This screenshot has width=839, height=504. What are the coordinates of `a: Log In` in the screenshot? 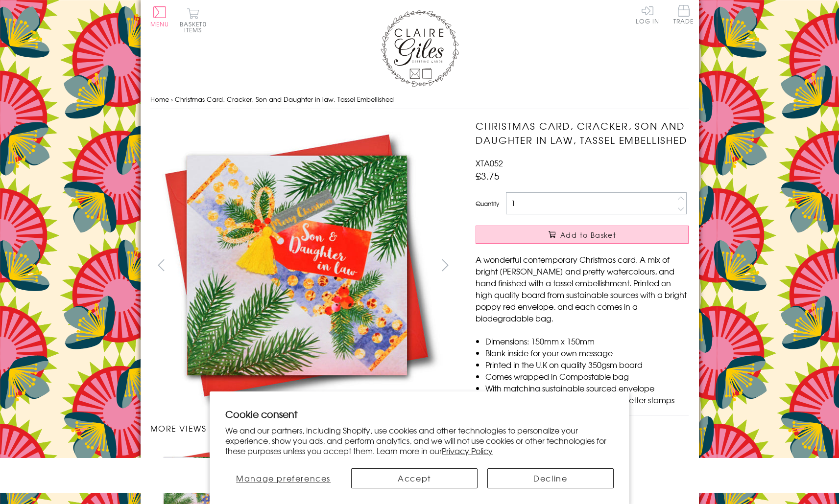 It's located at (647, 14).